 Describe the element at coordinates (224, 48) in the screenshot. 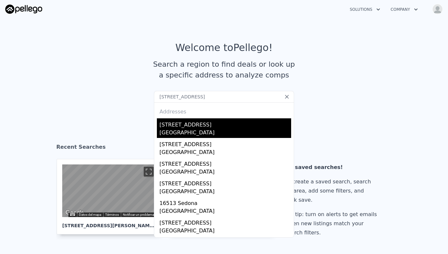

I see `div: Welcome to Pellego !` at that location.